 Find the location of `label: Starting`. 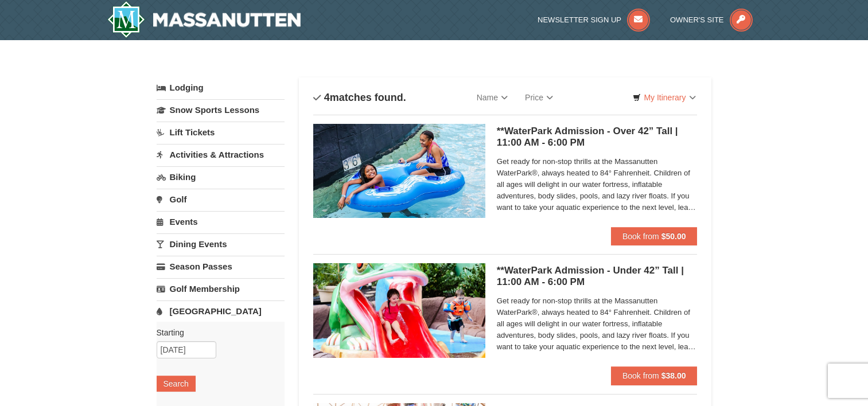

label: Starting is located at coordinates (217, 332).